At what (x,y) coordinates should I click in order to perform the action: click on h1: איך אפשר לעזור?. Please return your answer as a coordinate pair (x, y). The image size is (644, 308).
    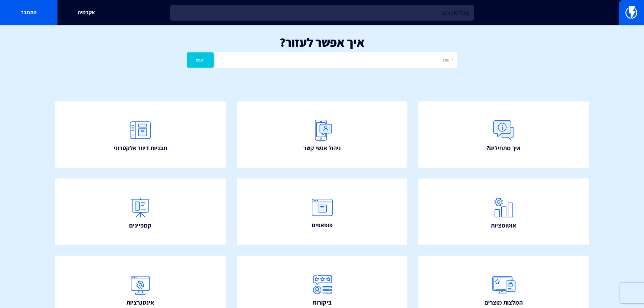
    Looking at the image, I should click on (322, 42).